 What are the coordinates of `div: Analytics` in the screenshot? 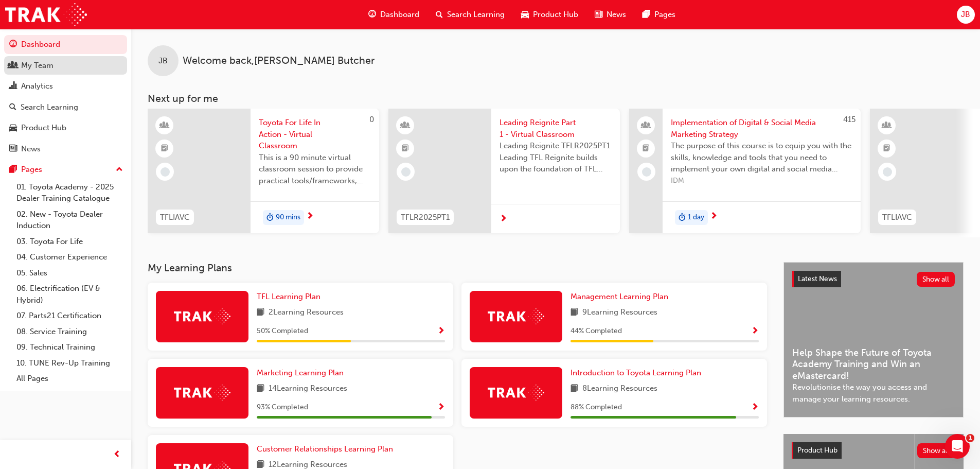 It's located at (37, 86).